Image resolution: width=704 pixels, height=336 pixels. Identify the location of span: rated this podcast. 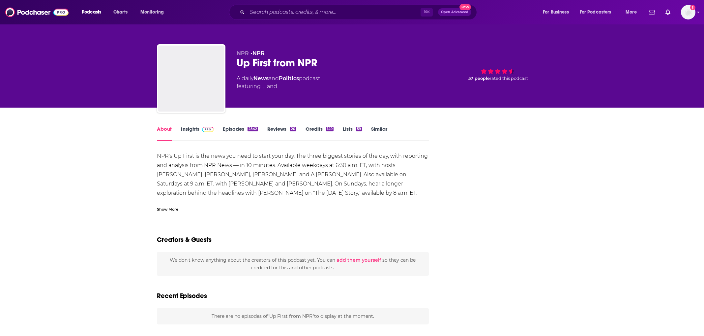
(509, 78).